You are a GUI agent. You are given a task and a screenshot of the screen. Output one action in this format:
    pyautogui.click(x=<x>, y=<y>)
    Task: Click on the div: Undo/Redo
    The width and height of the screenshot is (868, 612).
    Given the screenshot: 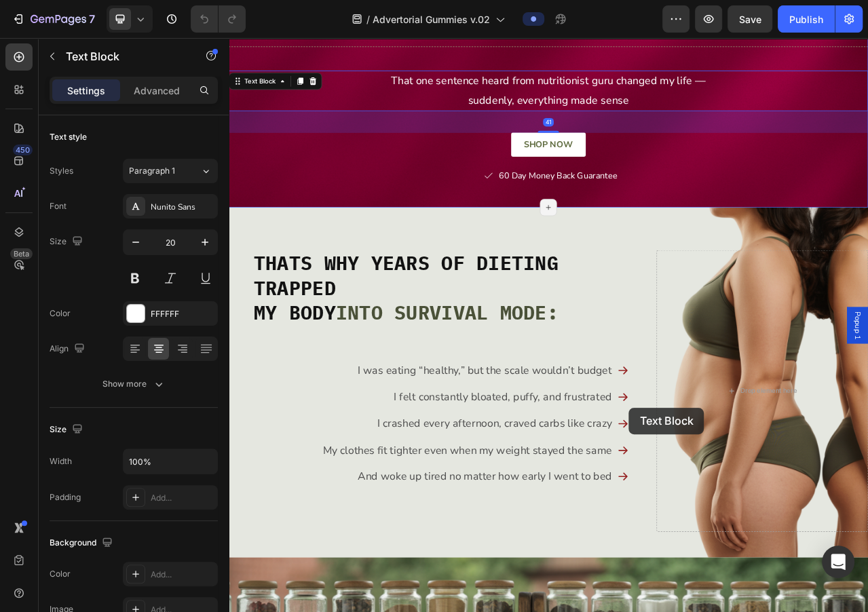 What is the action you would take?
    pyautogui.click(x=218, y=19)
    